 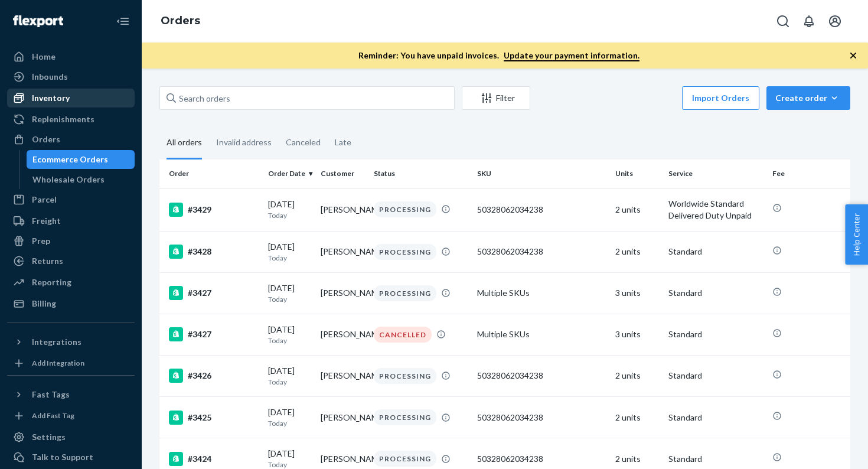 I want to click on div: Create order, so click(x=808, y=98).